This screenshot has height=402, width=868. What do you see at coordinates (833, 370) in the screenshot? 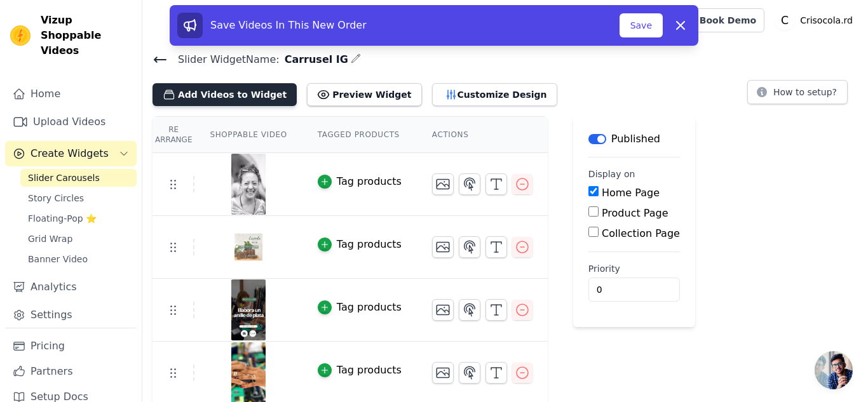
I see `a: Chat abierto` at bounding box center [833, 370].